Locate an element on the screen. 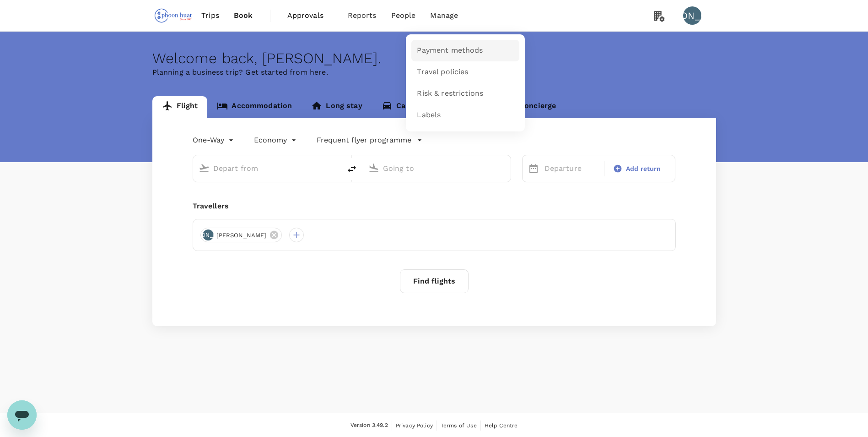 Image resolution: width=868 pixels, height=437 pixels. a: Long stay is located at coordinates (336, 107).